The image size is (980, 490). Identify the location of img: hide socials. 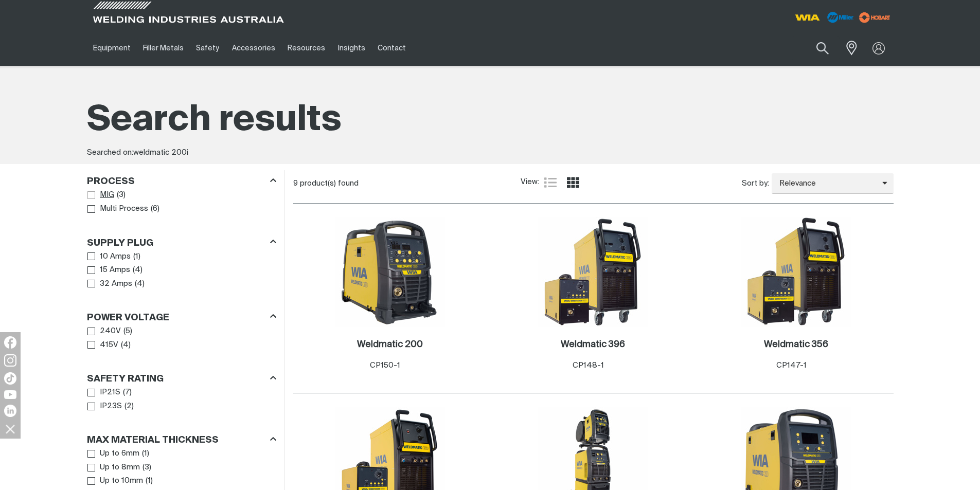
(11, 429).